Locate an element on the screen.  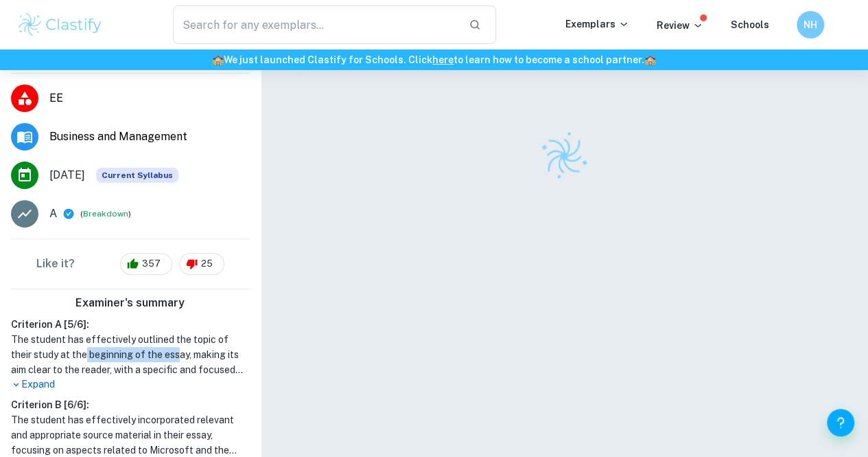
div: 25 is located at coordinates (202, 264).